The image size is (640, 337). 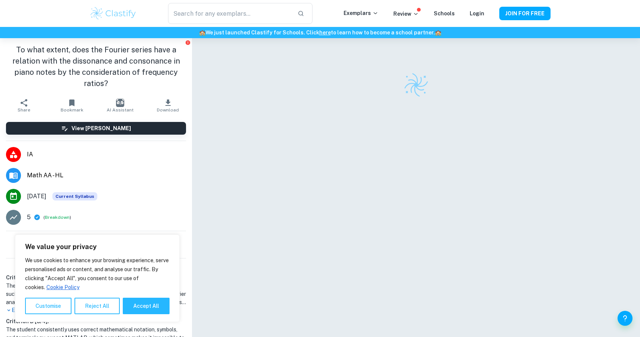 What do you see at coordinates (477, 13) in the screenshot?
I see `a: Login` at bounding box center [477, 13].